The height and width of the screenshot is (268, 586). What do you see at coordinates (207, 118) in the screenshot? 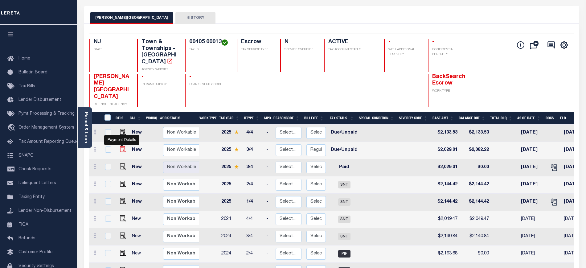
I see `th: Work Type` at bounding box center [207, 118].